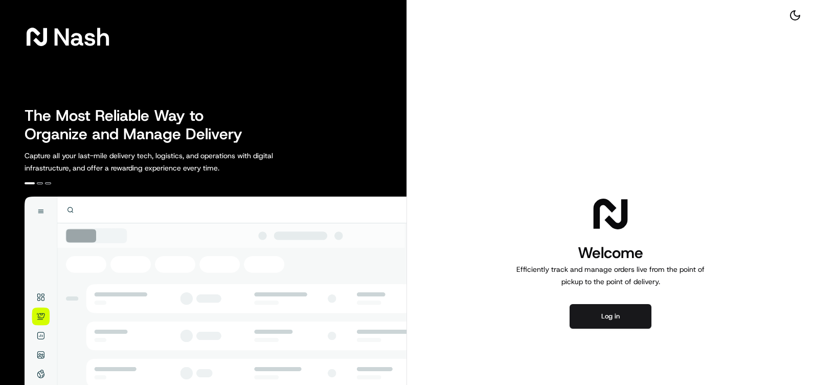 Image resolution: width=814 pixels, height=385 pixels. I want to click on button: Log in, so click(611, 316).